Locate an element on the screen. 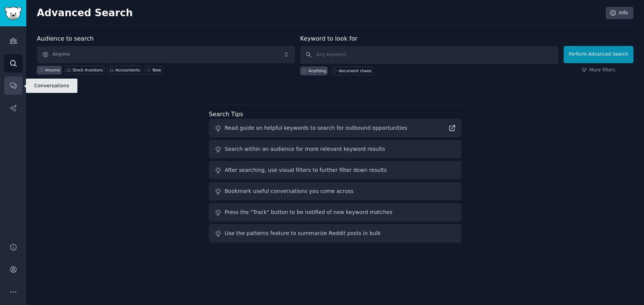  h2: Advanced Search is located at coordinates (319, 13).